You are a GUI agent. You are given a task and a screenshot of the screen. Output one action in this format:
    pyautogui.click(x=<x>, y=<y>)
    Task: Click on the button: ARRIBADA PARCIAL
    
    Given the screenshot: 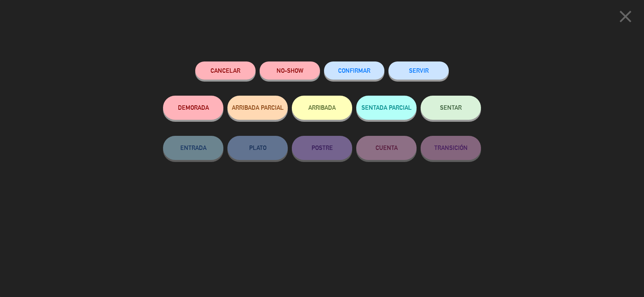 What is the action you would take?
    pyautogui.click(x=257, y=108)
    